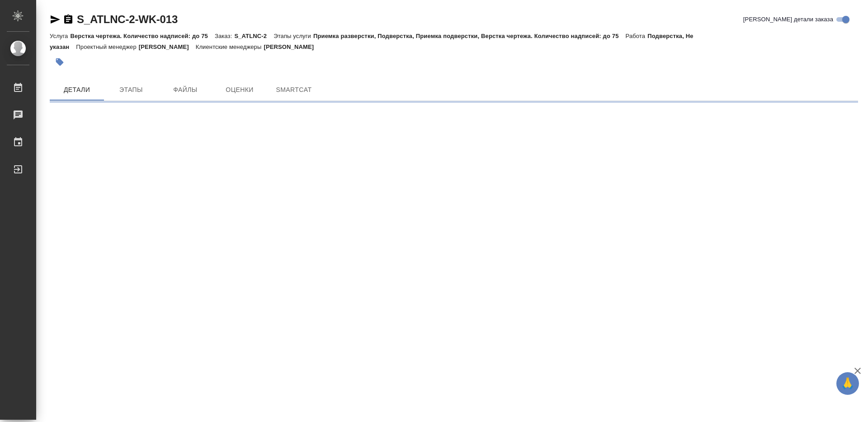  What do you see at coordinates (142, 36) in the screenshot?
I see `p: Верстка чертежа. Количество надписей: до 75` at bounding box center [142, 36].